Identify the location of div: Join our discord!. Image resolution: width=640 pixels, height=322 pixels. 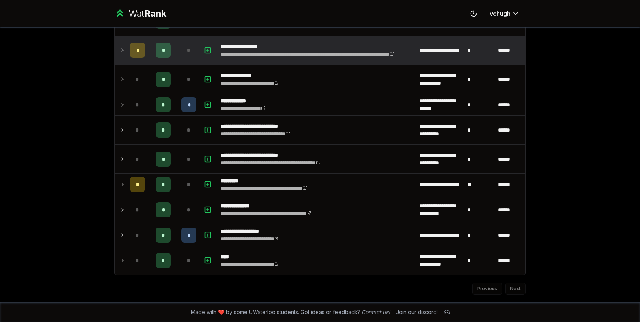
(417, 312).